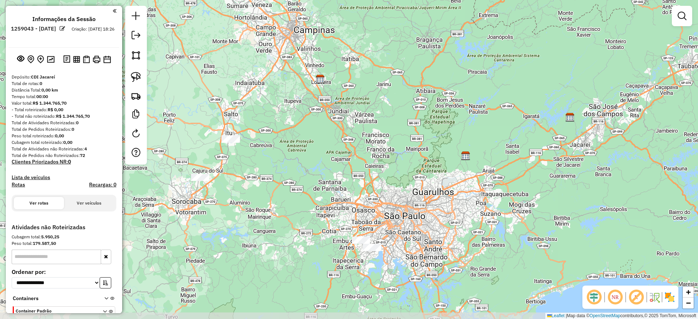 The image size is (698, 319). I want to click on button: Ordem crescente, so click(105, 283).